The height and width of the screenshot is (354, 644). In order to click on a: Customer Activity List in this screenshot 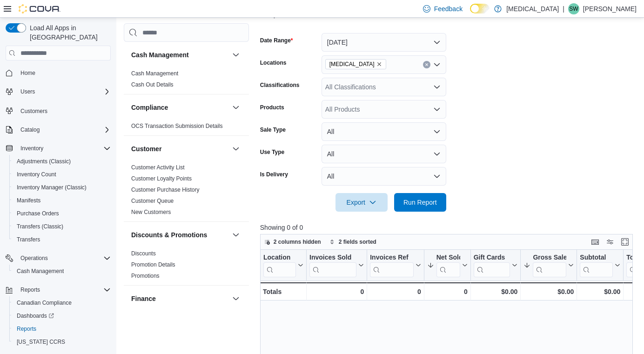, I will do `click(158, 168)`.